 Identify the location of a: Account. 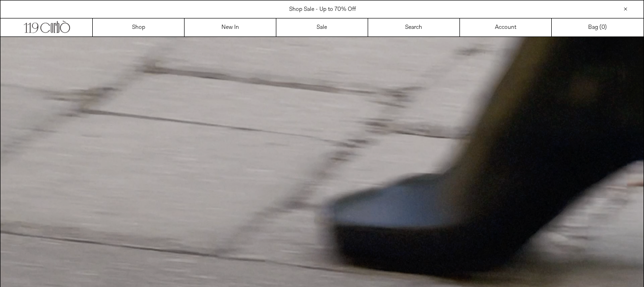
(506, 27).